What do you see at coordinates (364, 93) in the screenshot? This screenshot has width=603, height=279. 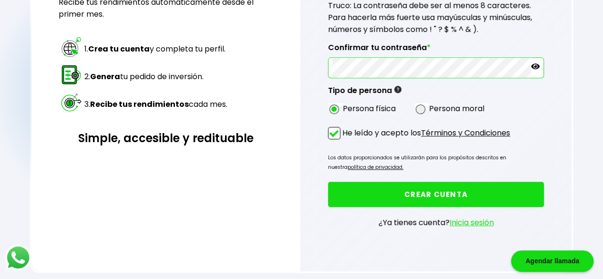 I see `label: Tipo de persona` at bounding box center [364, 93].